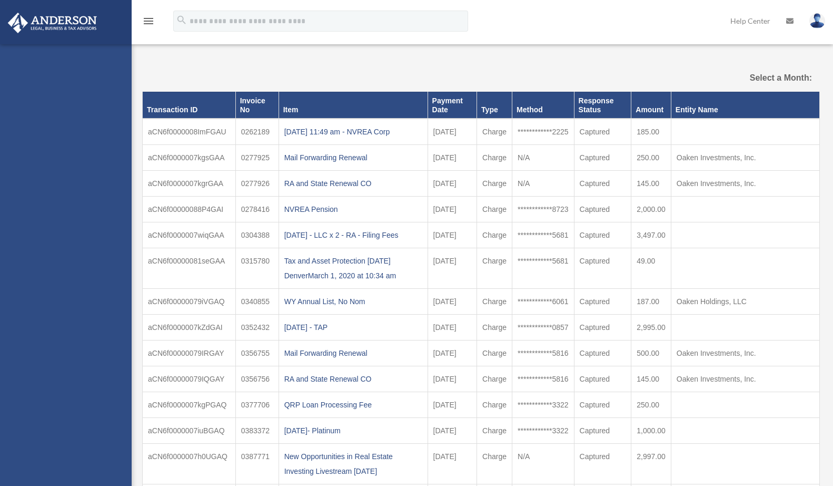  Describe the element at coordinates (52, 23) in the screenshot. I see `img: Anderson Advisors Platinum Portal` at that location.